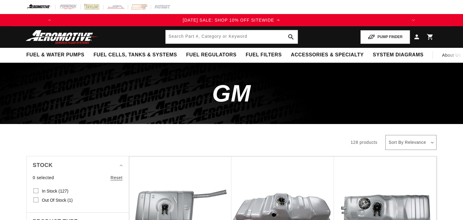 The height and width of the screenshot is (220, 463). What do you see at coordinates (135, 55) in the screenshot?
I see `span: Fuel Cells, Tanks & Systems` at bounding box center [135, 55].